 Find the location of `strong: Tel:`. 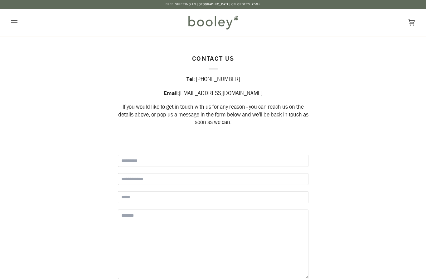

strong: Tel: is located at coordinates (190, 79).